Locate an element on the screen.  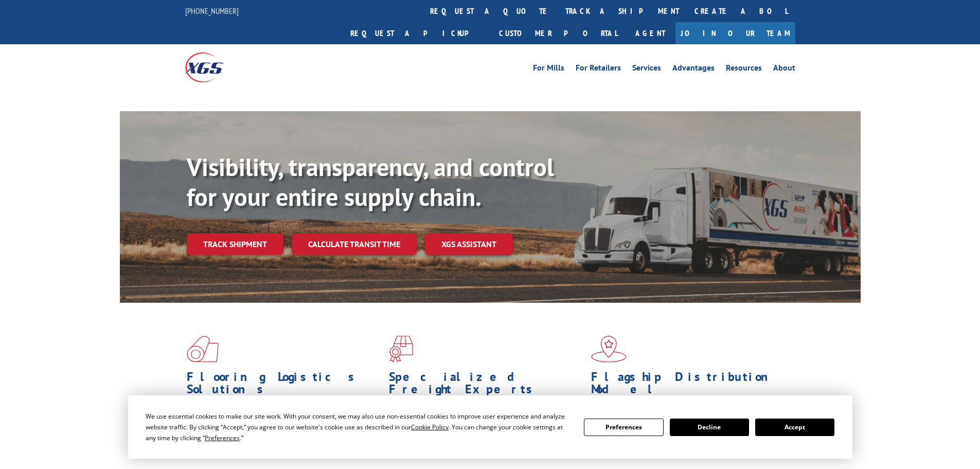
h1: Specialized Freight Experts is located at coordinates (486, 385).